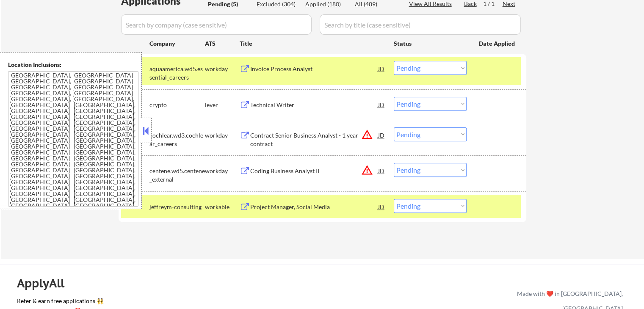 The image size is (644, 309). I want to click on div: lever, so click(222, 105).